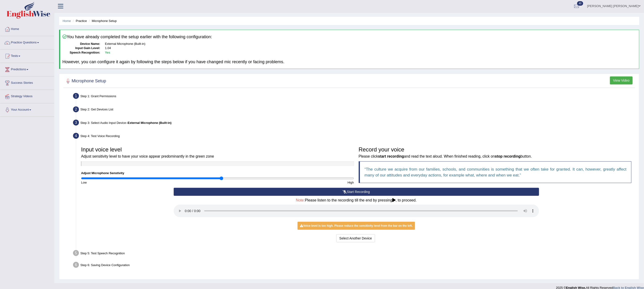 Image resolution: width=644 pixels, height=289 pixels. Describe the element at coordinates (495, 153) in the screenshot. I see `h3: Record your voice` at that location.